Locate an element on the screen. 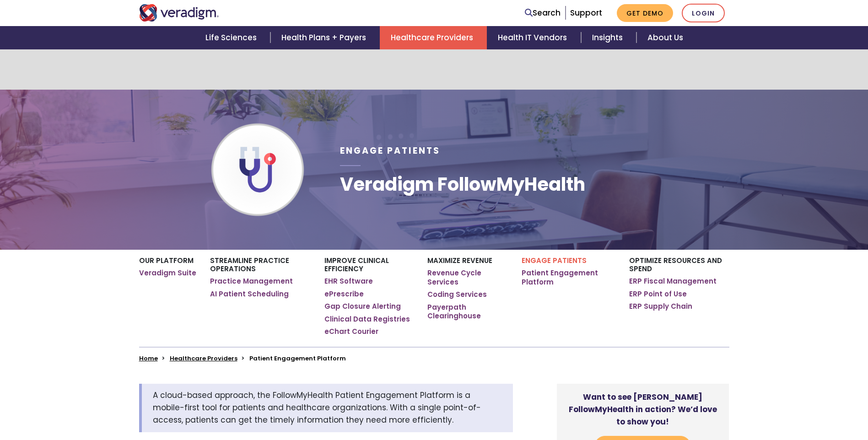 Image resolution: width=868 pixels, height=440 pixels. a: About Us is located at coordinates (665, 38).